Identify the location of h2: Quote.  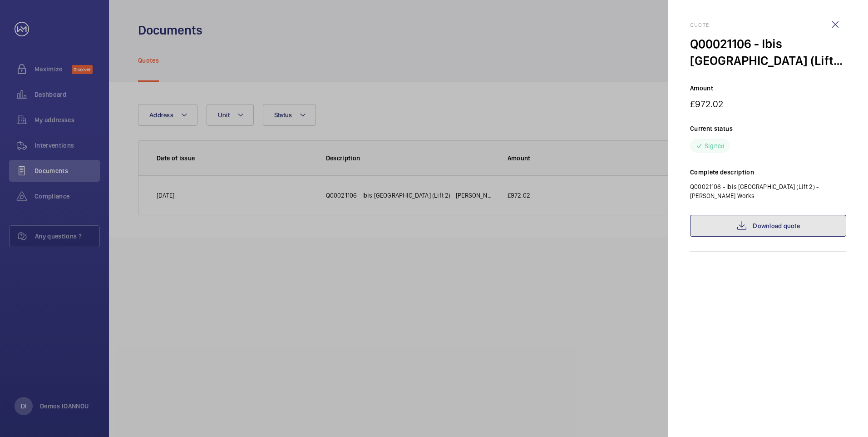
(768, 25).